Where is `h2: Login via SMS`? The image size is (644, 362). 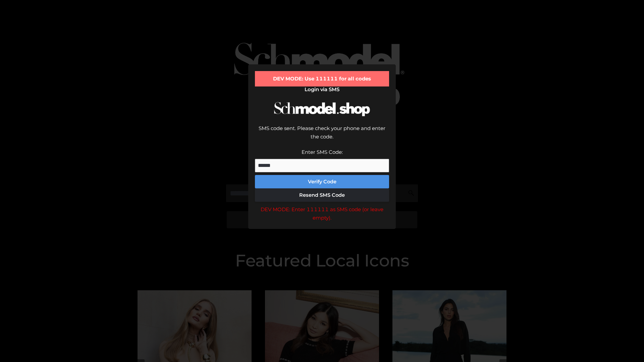 h2: Login via SMS is located at coordinates (322, 89).